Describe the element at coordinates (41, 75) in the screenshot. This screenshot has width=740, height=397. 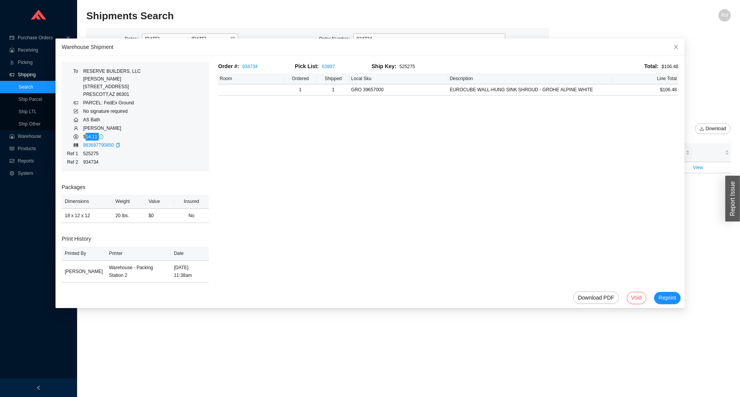
I see `span: Shipping` at that location.